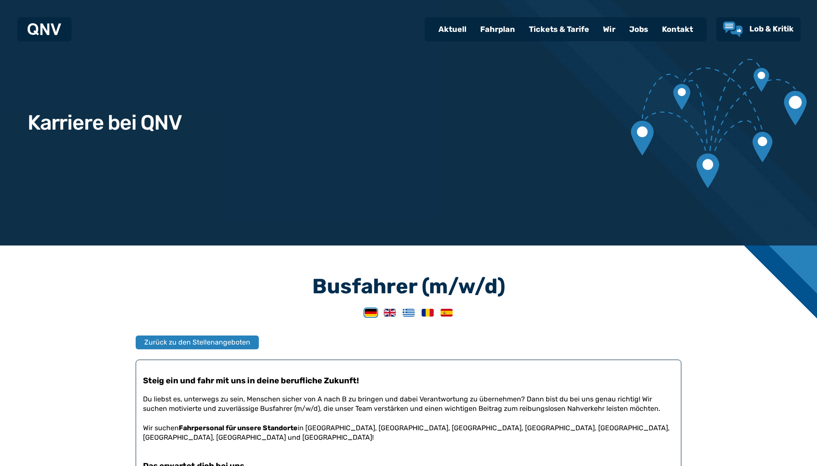  What do you see at coordinates (409, 313) in the screenshot?
I see `img: Greek` at bounding box center [409, 313].